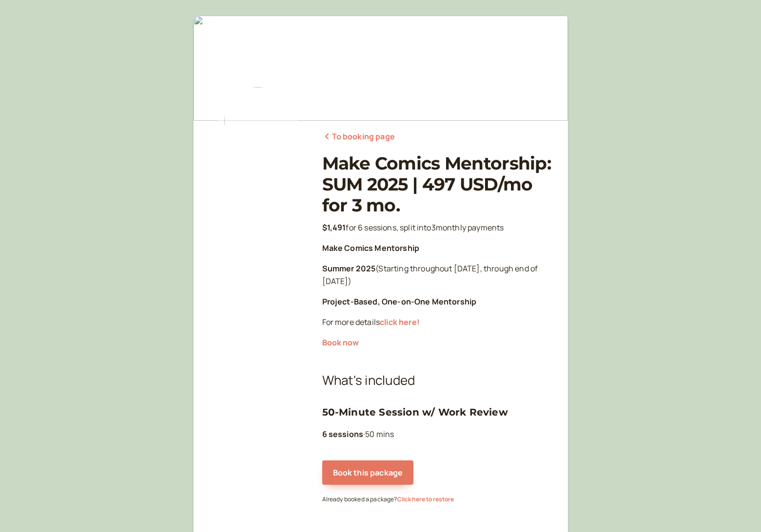  I want to click on strong: Project-Based, One-on-One Mentorship, so click(399, 302).